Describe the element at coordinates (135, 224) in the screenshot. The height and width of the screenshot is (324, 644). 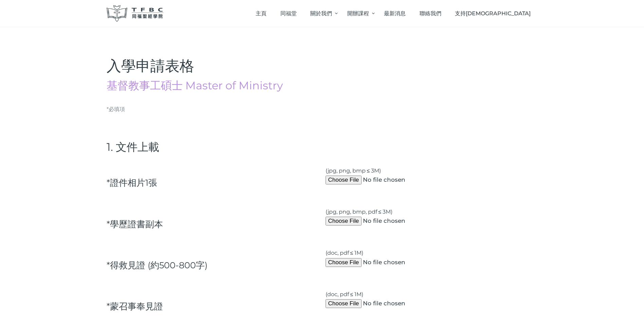
I see `h5: *學歷證書副本` at that location.